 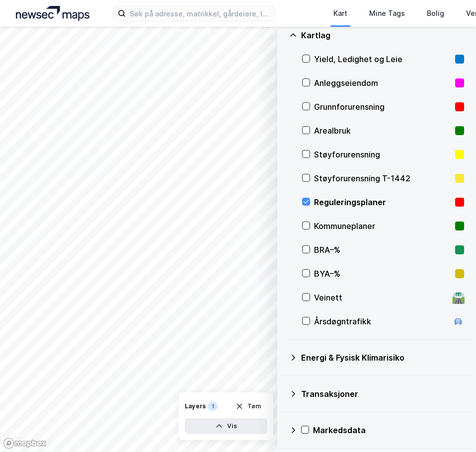 What do you see at coordinates (451, 428) in the screenshot?
I see `div: Kontrollprogram for chat` at bounding box center [451, 428].